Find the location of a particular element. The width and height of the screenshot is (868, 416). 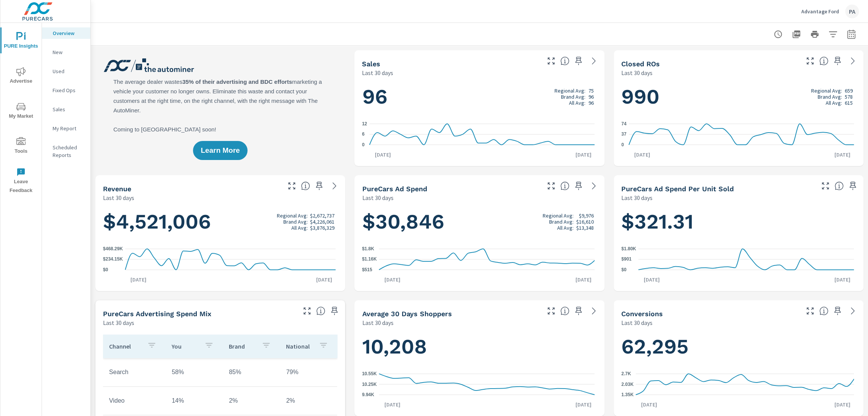

div: nav menu is located at coordinates (21, 110).